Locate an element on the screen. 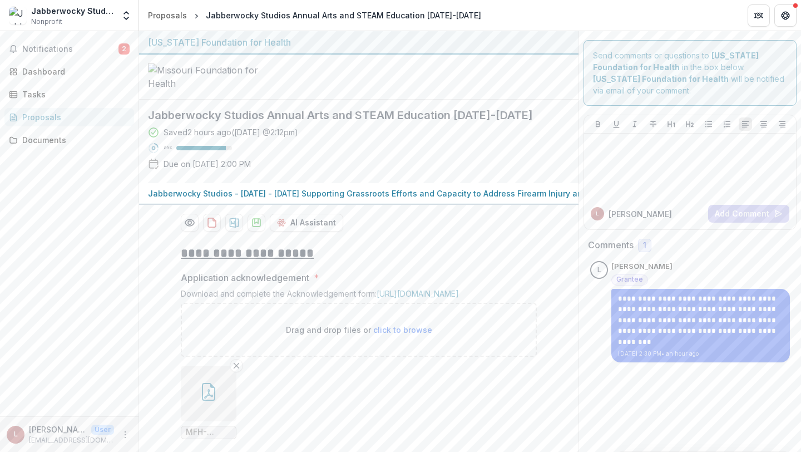 This screenshot has width=801, height=452. span: 1 is located at coordinates (645, 245).